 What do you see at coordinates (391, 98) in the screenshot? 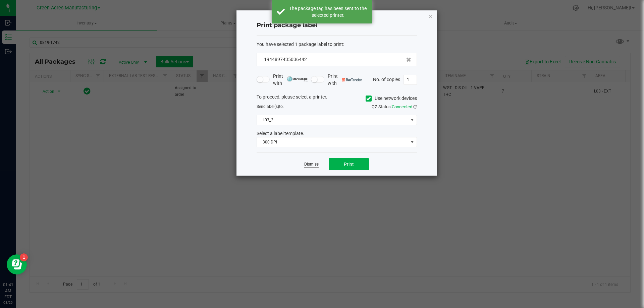
I see `label: Use network devices` at bounding box center [391, 98].